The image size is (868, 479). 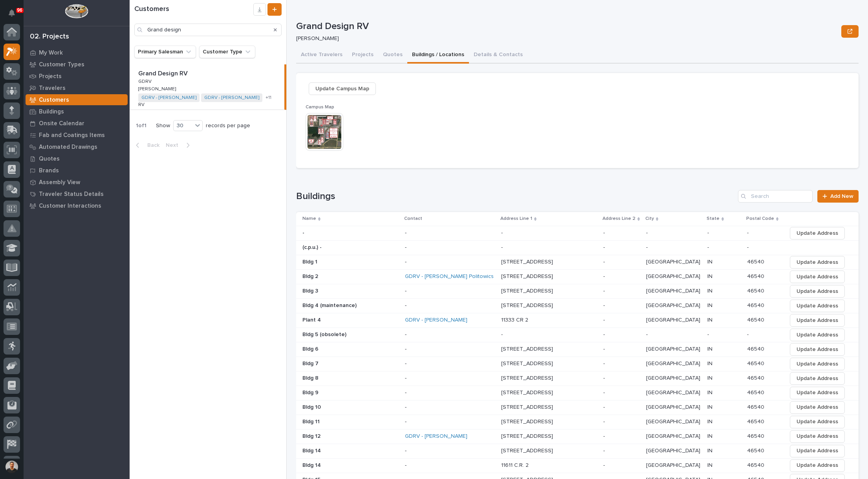 What do you see at coordinates (12, 13) in the screenshot?
I see `button: Notifications` at bounding box center [12, 13].